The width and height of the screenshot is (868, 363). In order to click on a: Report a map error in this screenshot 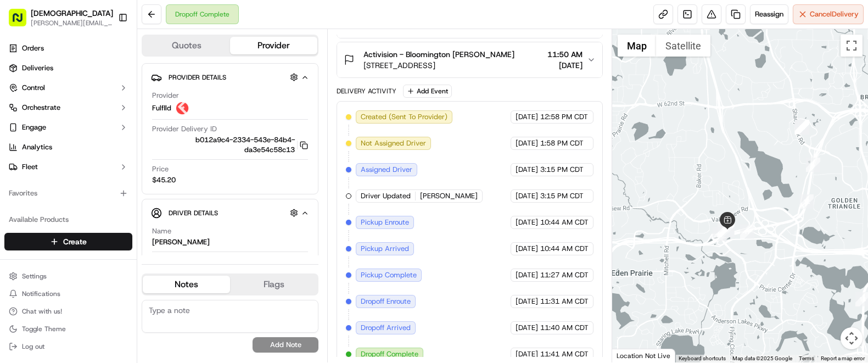, I will do `click(843, 359)`.